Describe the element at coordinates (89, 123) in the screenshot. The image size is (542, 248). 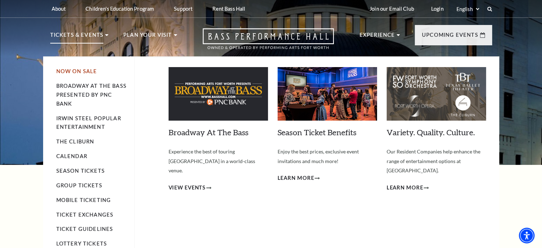
I see `a: Irwin Steel Popular Entertainment` at that location.